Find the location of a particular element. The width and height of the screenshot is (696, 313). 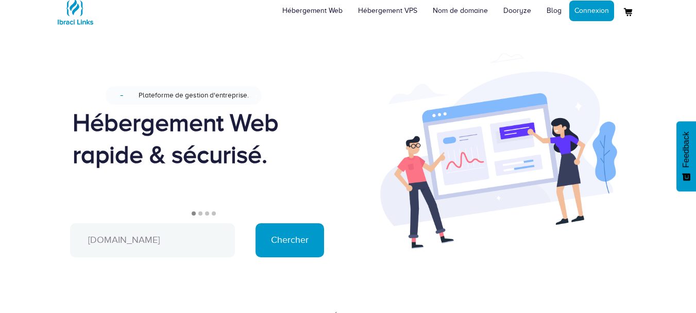

div: Hébergement Web rapide & sécurisé. is located at coordinates (202, 139).